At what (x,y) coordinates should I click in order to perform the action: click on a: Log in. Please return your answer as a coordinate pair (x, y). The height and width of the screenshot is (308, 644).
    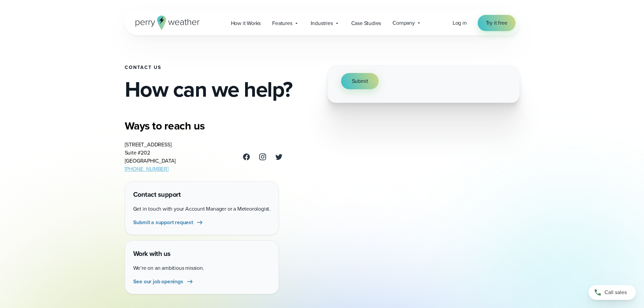
    Looking at the image, I should click on (460, 23).